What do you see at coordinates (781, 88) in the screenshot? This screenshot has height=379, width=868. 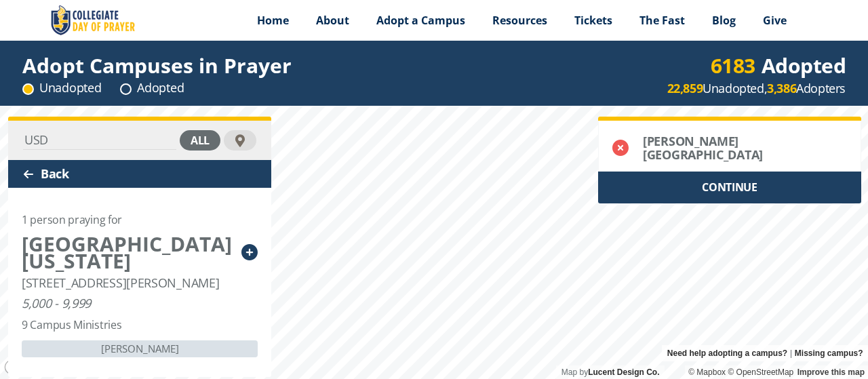 I see `strong: 3,386` at bounding box center [781, 88].